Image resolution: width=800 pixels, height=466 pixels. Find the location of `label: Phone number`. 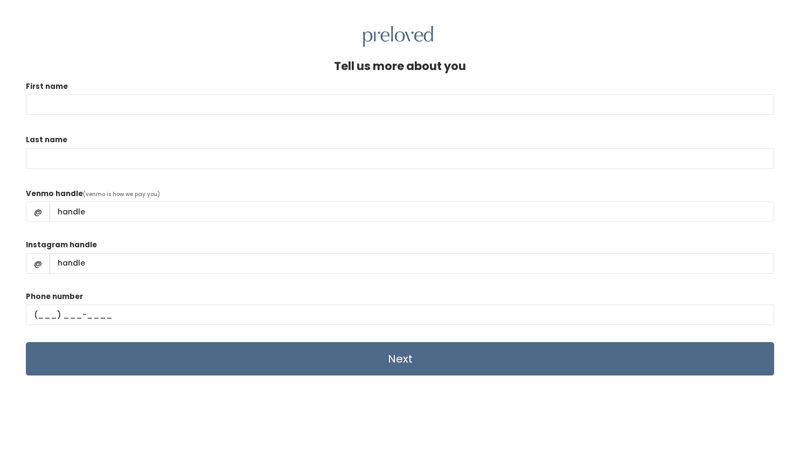

label: Phone number is located at coordinates (54, 297).